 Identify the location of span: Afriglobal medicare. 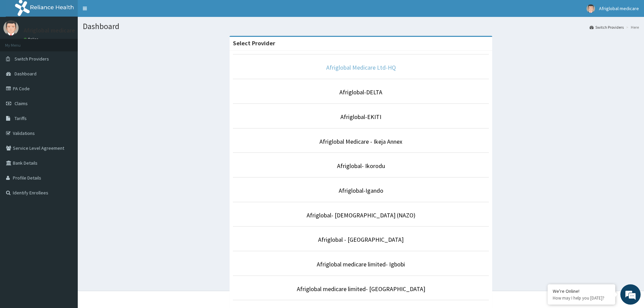
(619, 8).